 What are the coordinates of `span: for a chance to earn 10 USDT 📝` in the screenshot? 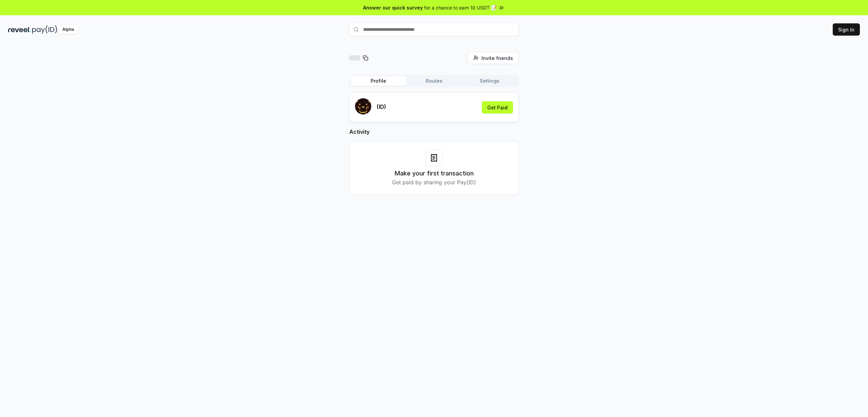 It's located at (460, 7).